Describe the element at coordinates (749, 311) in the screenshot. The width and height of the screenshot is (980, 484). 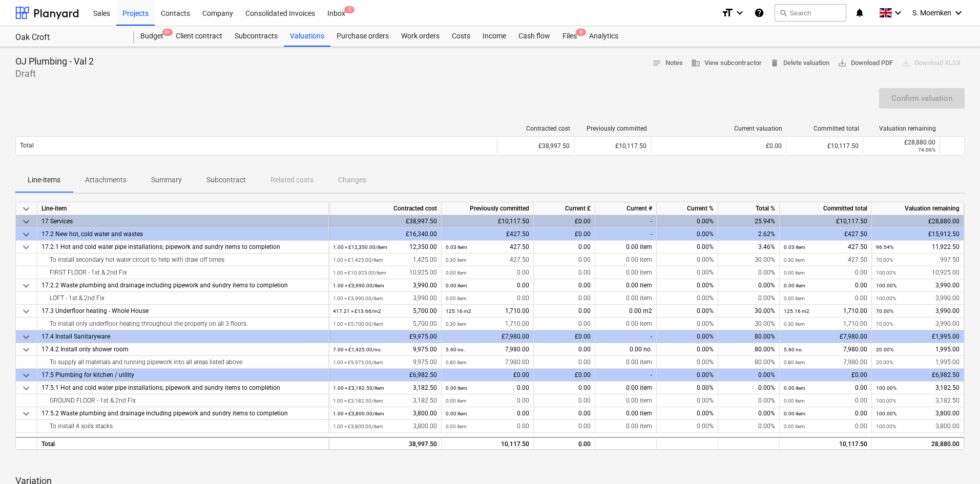
I see `div: 30.00%` at that location.